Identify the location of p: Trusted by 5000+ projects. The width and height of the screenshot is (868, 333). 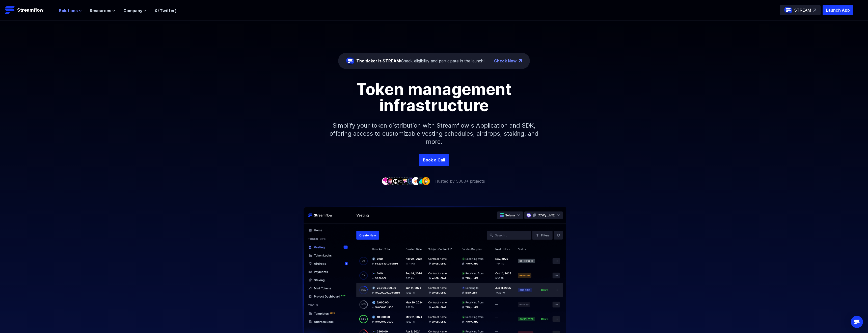
(460, 181).